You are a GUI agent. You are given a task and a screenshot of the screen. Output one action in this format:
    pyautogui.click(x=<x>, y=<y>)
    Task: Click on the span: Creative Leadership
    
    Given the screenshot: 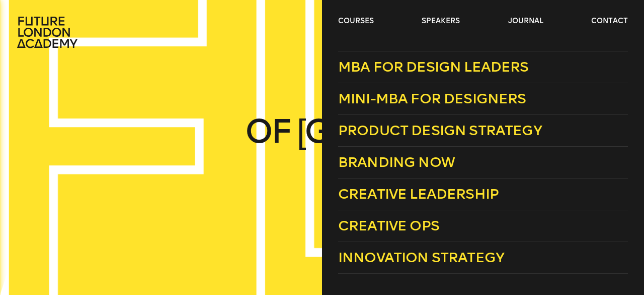 What is the action you would take?
    pyautogui.click(x=418, y=194)
    